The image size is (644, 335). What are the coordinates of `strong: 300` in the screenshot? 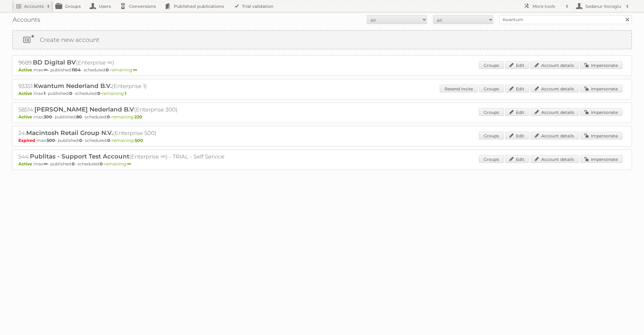 It's located at (48, 117).